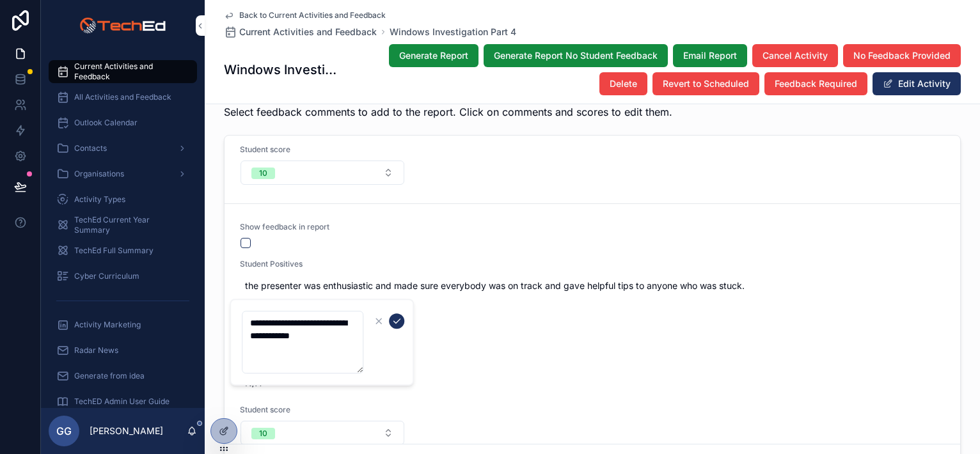 The height and width of the screenshot is (454, 980). Describe the element at coordinates (705, 84) in the screenshot. I see `button: Revert to Scheduled` at that location.